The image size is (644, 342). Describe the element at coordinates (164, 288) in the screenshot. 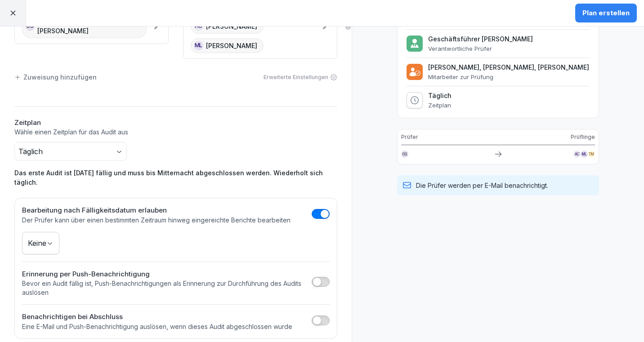

I see `p: Bevor ein Audit fällig ist, Push-Benachrichtigungen als Erinnerung zur Durchführung des Audits au...` at that location.